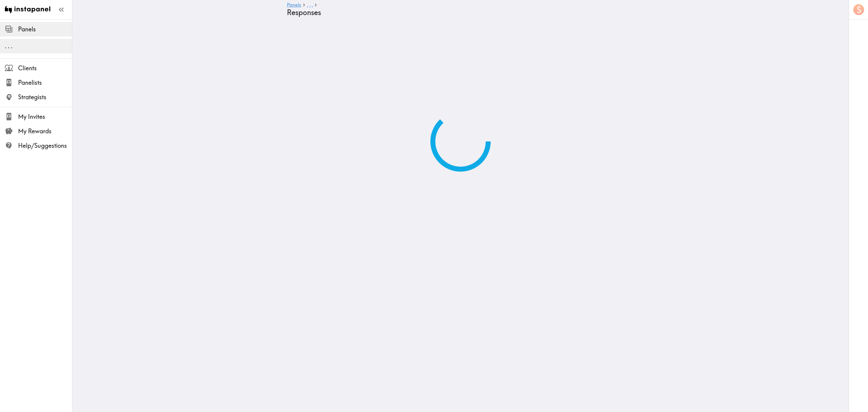 This screenshot has width=868, height=412. What do you see at coordinates (294, 5) in the screenshot?
I see `a: Panels` at bounding box center [294, 5].